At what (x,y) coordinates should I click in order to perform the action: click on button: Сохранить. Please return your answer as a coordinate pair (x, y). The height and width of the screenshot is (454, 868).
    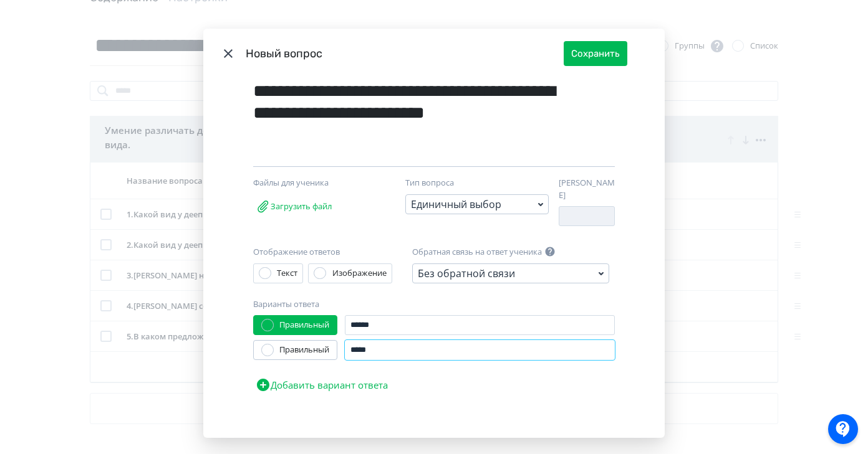
    Looking at the image, I should click on (595, 54).